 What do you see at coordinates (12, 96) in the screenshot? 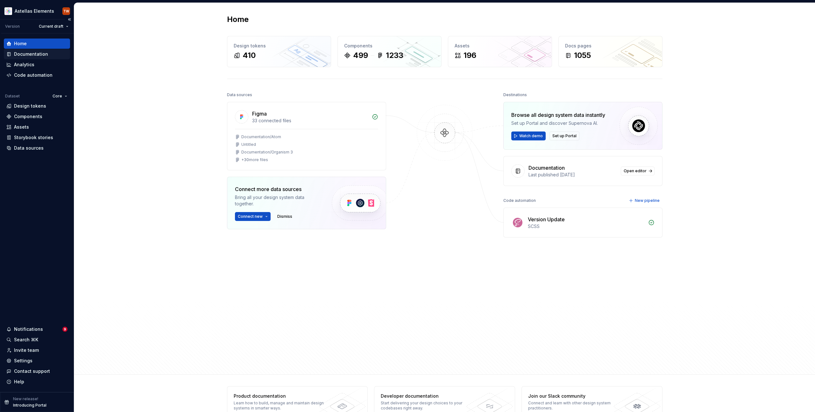
I see `div: Dataset` at bounding box center [12, 96].